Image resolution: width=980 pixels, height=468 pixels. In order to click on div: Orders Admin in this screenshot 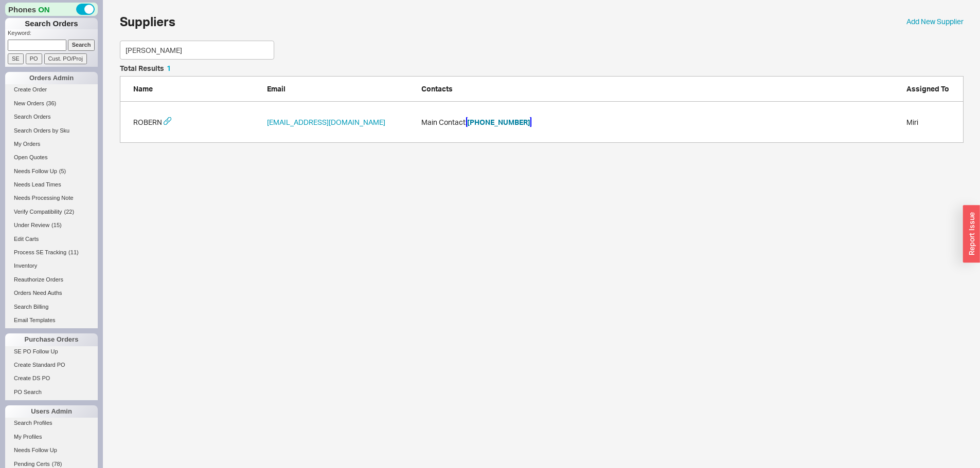, I will do `click(51, 78)`.